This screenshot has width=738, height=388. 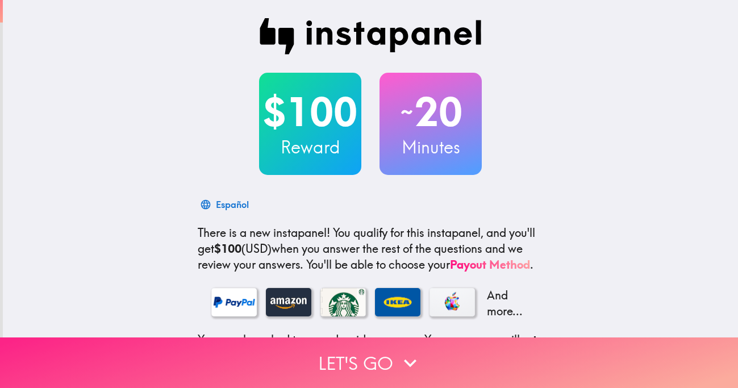 I want to click on h3: Reward, so click(x=310, y=147).